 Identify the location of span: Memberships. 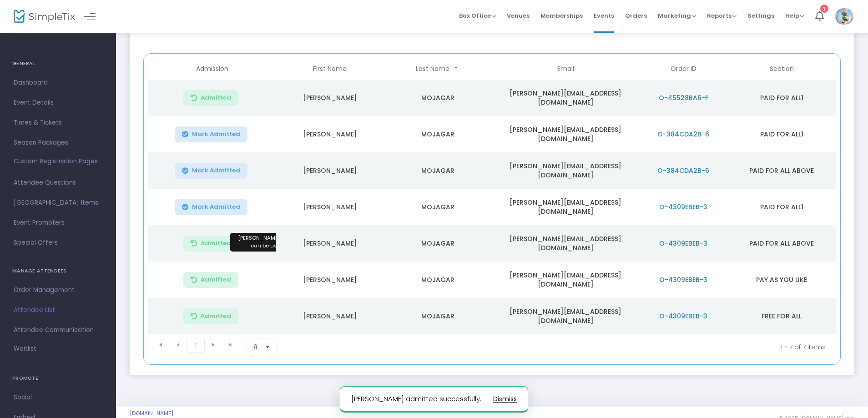
(562, 16).